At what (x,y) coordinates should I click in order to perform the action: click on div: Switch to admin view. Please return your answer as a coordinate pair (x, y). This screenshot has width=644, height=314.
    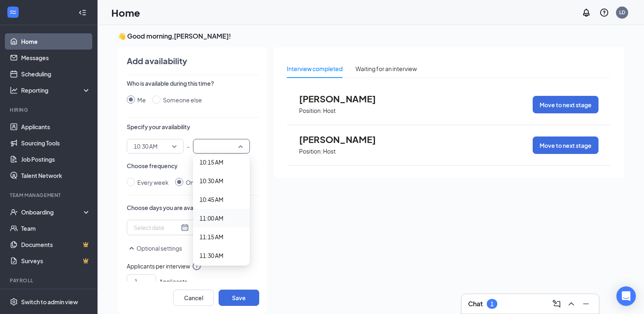
    Looking at the image, I should click on (49, 302).